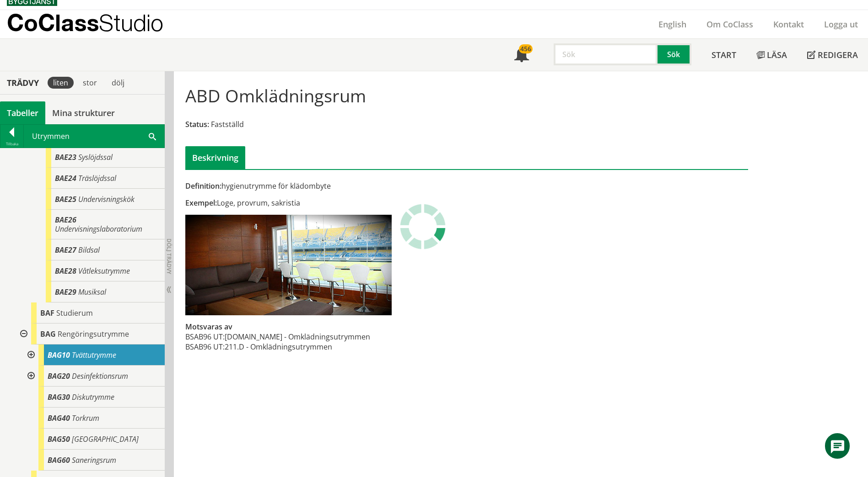 This screenshot has height=477, width=868. What do you see at coordinates (215, 158) in the screenshot?
I see `div: Beskrivning` at bounding box center [215, 158].